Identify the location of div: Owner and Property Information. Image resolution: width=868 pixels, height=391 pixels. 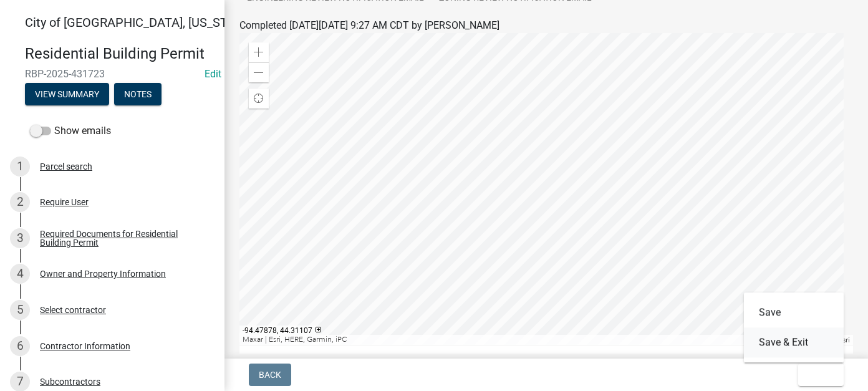
(103, 274).